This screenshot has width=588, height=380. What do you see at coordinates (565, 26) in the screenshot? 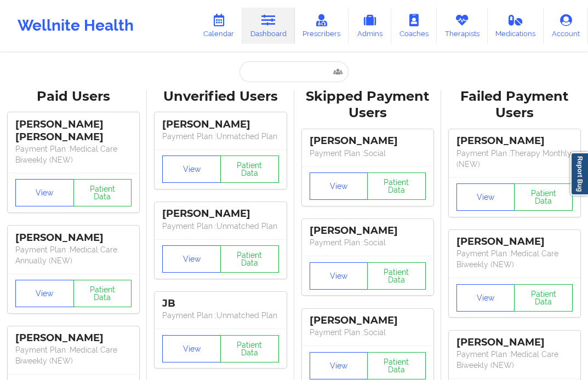
I see `a: Account` at bounding box center [565, 26].